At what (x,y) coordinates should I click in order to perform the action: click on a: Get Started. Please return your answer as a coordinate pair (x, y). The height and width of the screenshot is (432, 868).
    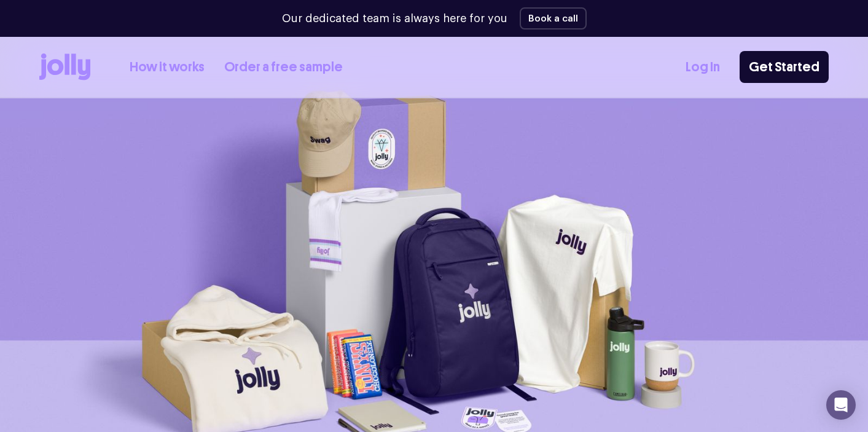
    Looking at the image, I should click on (784, 67).